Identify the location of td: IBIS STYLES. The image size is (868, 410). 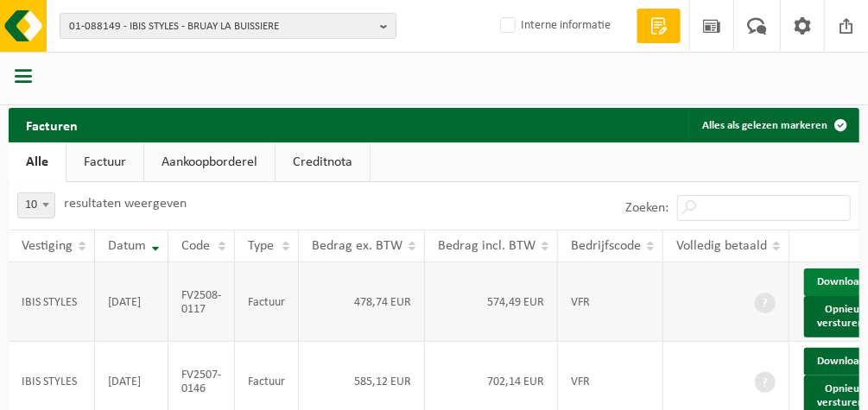
(52, 302).